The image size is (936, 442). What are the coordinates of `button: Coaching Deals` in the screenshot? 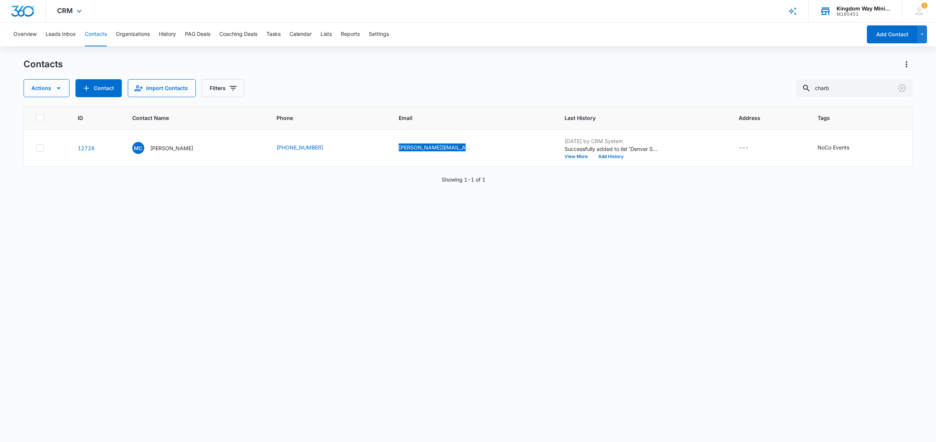 It's located at (239, 34).